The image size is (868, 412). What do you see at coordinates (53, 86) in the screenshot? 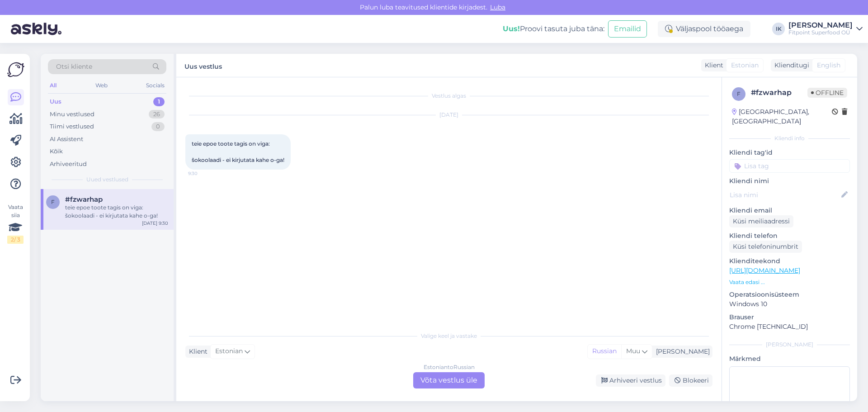
I see `div: All` at bounding box center [53, 86].